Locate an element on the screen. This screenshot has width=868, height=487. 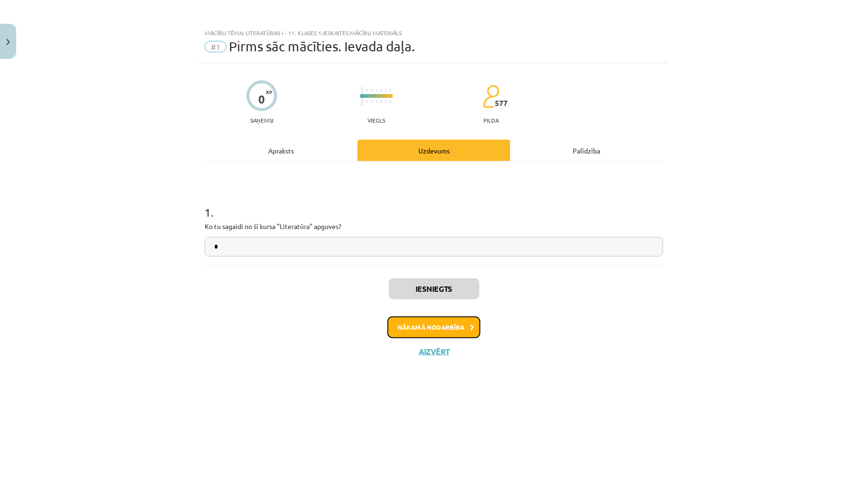
button: Nākamā nodarbība is located at coordinates (434, 327).